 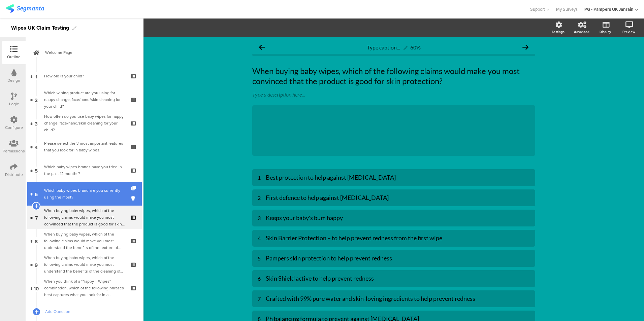 I want to click on div: Logic, so click(x=14, y=104).